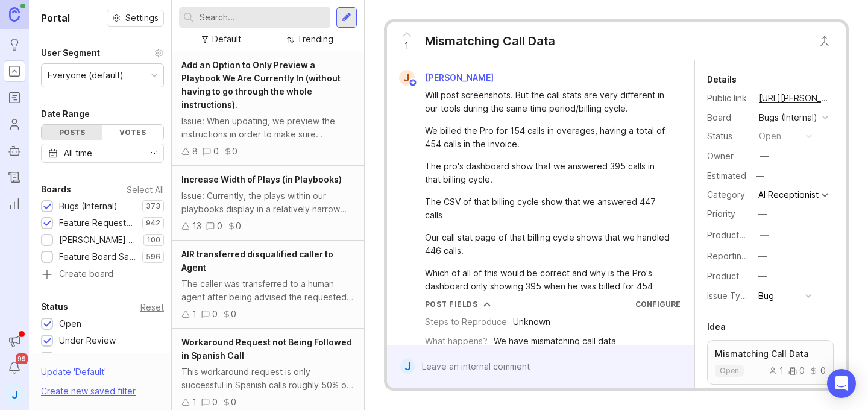  What do you see at coordinates (739, 256) in the screenshot?
I see `label: Reporting Team` at bounding box center [739, 256].